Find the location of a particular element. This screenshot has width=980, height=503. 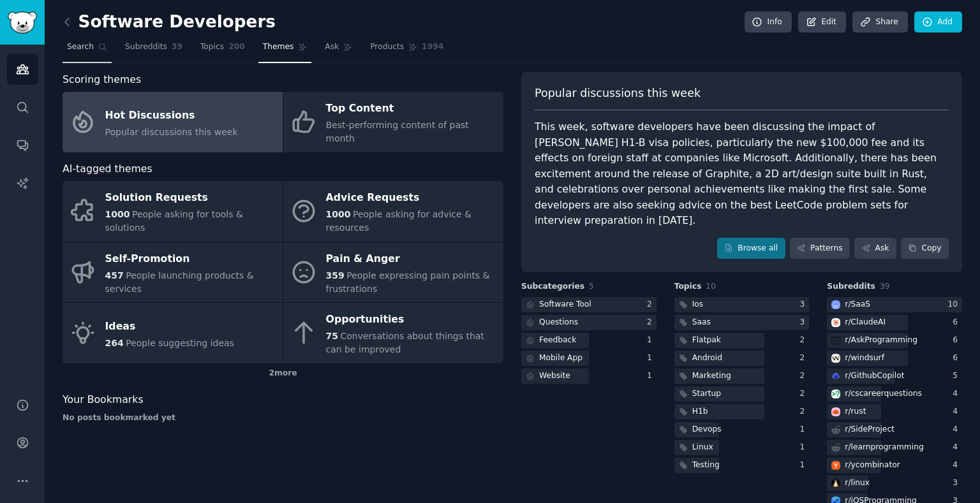

a: windsurfr/windsurf6 is located at coordinates (894, 358).